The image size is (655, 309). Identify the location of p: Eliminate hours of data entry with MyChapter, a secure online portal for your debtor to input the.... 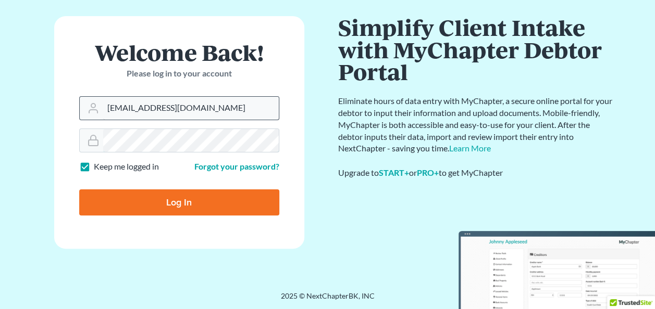
(476, 125).